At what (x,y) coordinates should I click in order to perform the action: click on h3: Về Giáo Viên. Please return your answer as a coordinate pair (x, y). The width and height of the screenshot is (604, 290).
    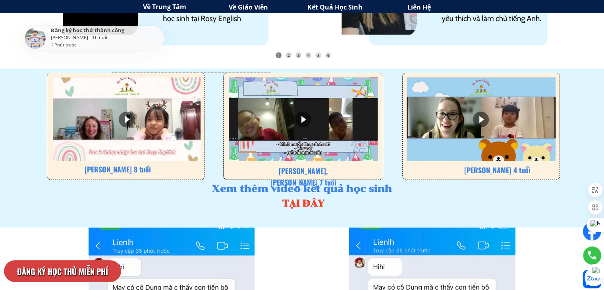
    Looking at the image, I should click on (271, 8).